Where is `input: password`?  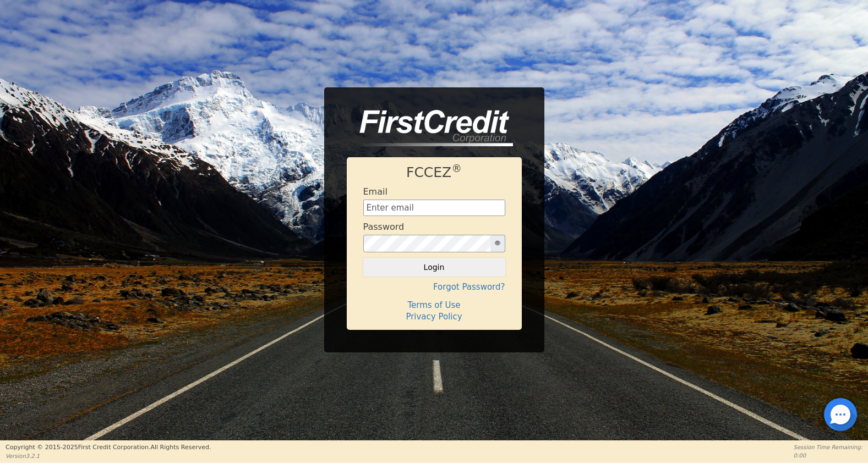
input: password is located at coordinates (427, 243).